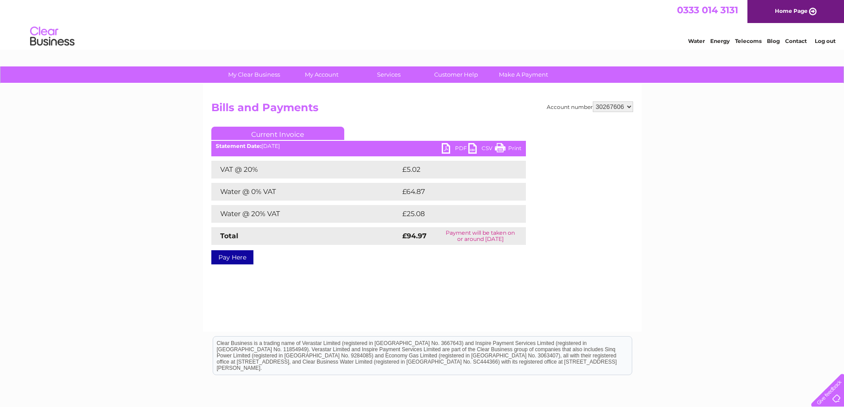 The width and height of the screenshot is (844, 407). I want to click on a: Log out, so click(825, 41).